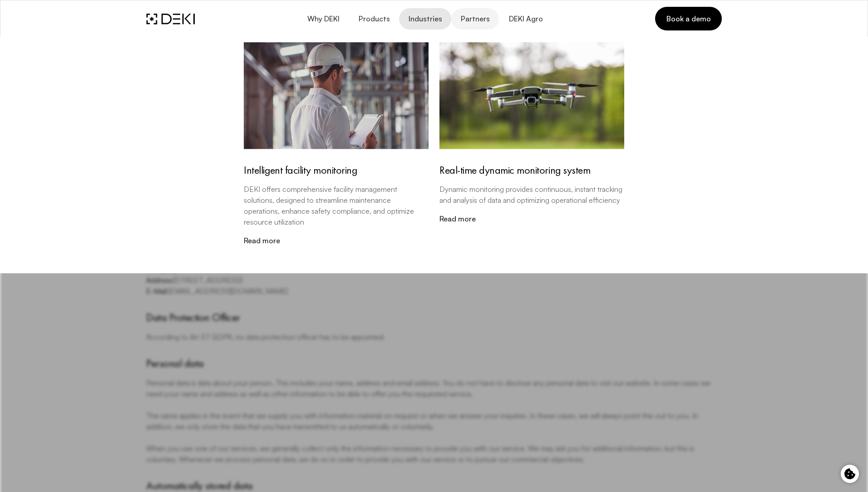 The height and width of the screenshot is (492, 868). What do you see at coordinates (425, 18) in the screenshot?
I see `button: Industries` at bounding box center [425, 18].